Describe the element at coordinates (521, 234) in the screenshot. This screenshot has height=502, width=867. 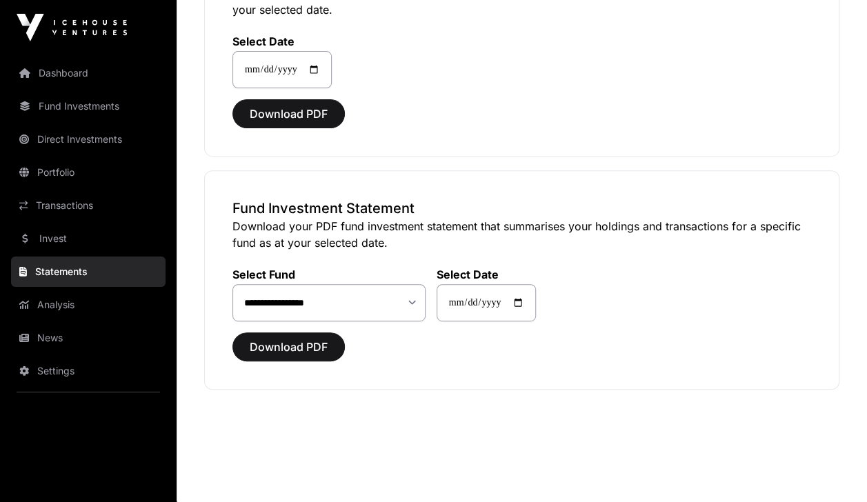
I see `p: Download your PDF fund investment statement that summarises your holdings and transactions for a ...` at that location.